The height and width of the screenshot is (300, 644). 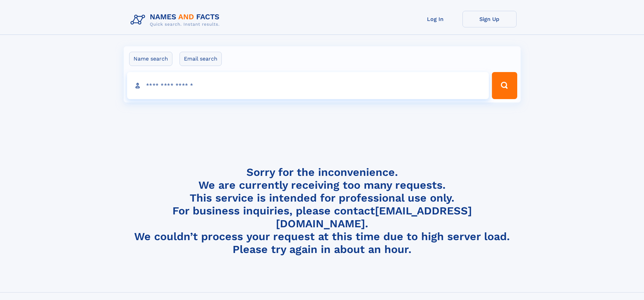 What do you see at coordinates (322, 211) in the screenshot?
I see `h4: Sorry for the inconvenience. We are currently receiving too many requests. This service is intend...` at bounding box center [322, 211].